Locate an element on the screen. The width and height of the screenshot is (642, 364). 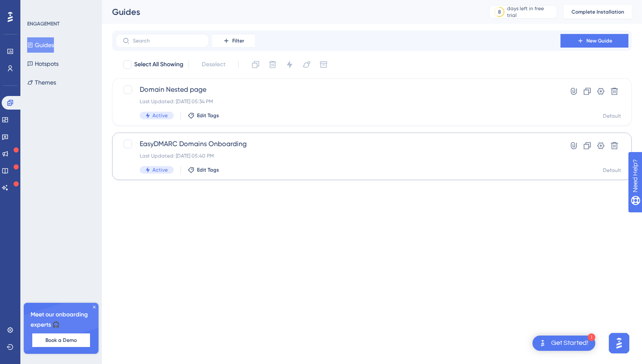
button: Book a Demo is located at coordinates (61, 340).